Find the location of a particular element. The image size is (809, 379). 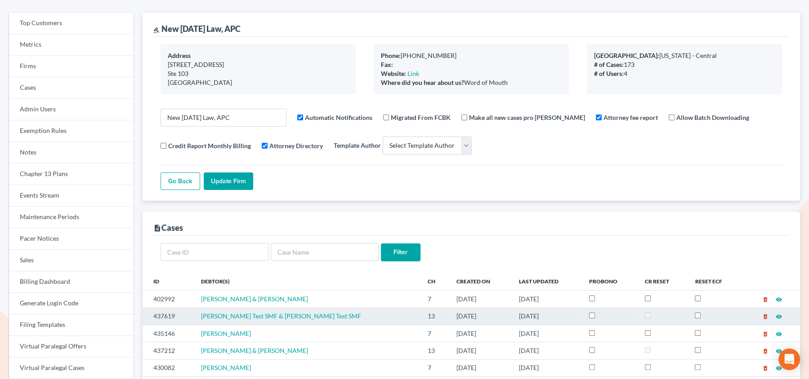

a: Notes is located at coordinates (71, 153).